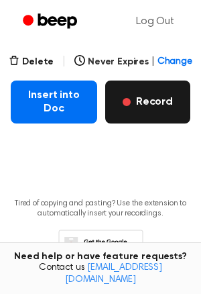 The height and width of the screenshot is (294, 201). Describe the element at coordinates (51, 21) in the screenshot. I see `a: Beep` at that location.